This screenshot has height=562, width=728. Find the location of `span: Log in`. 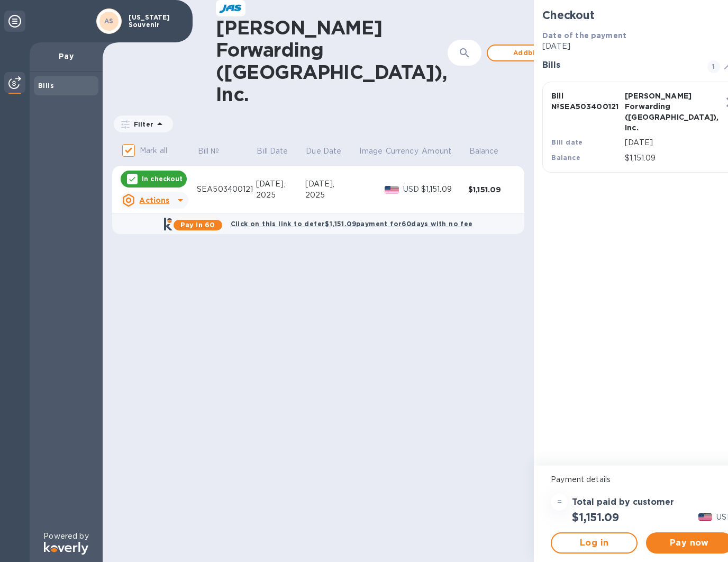

span: Log in is located at coordinates (594, 543).